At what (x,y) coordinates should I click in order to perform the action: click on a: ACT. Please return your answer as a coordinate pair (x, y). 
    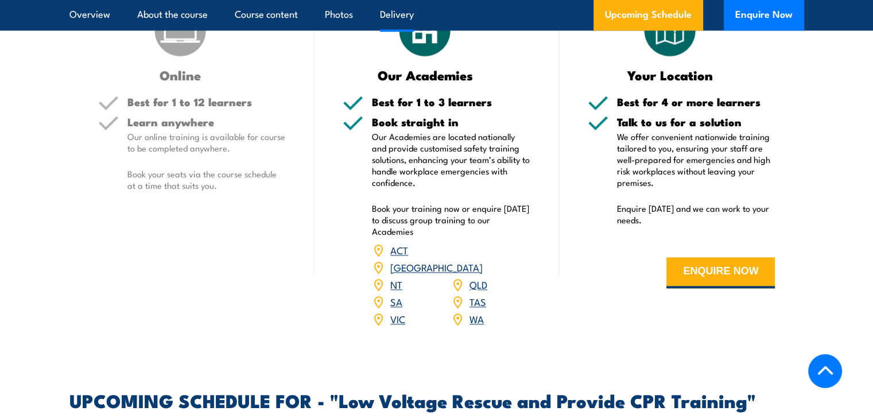
    Looking at the image, I should click on (399, 250).